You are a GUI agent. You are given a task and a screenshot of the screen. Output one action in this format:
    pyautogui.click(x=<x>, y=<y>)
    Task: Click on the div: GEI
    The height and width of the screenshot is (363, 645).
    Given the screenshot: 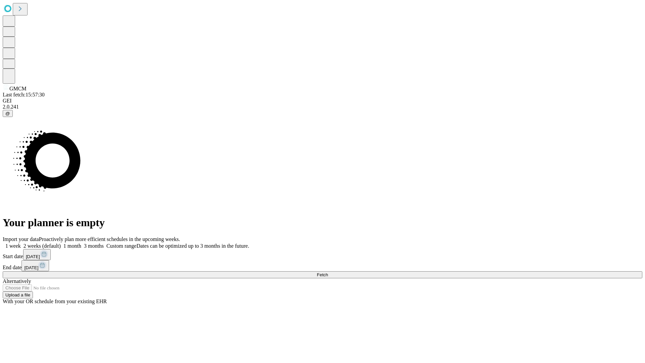 What is the action you would take?
    pyautogui.click(x=323, y=101)
    